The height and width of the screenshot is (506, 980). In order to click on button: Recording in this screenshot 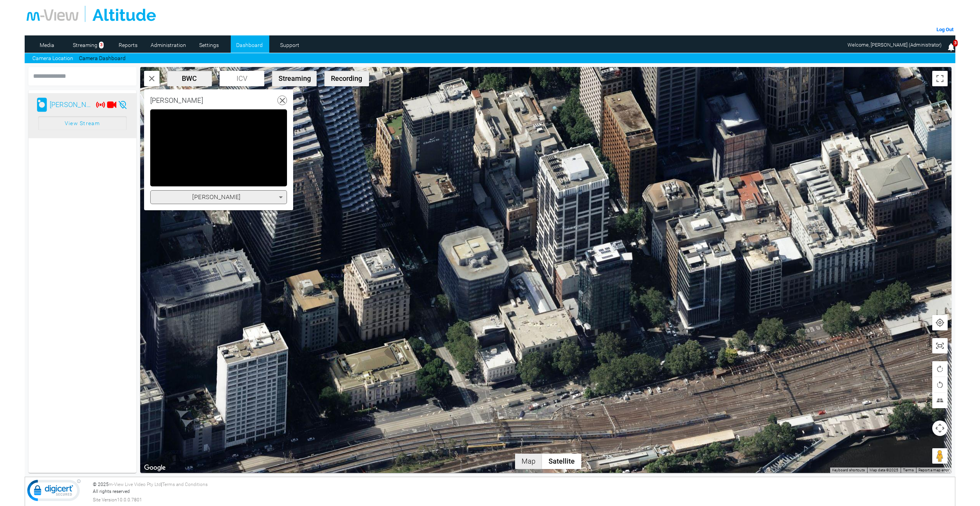, I will do `click(346, 79)`.